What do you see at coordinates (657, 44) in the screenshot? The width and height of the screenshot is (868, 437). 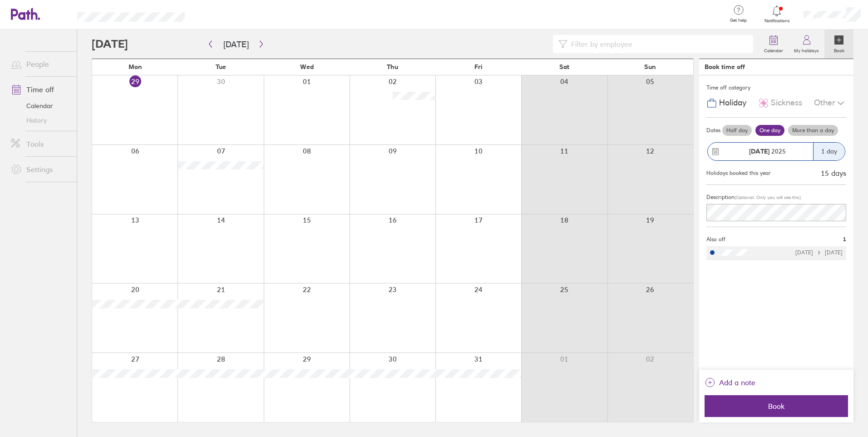 I see `input: Filter by employee` at bounding box center [657, 44].